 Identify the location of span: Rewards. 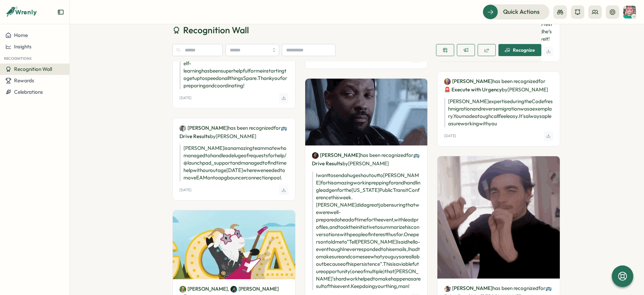
(24, 80).